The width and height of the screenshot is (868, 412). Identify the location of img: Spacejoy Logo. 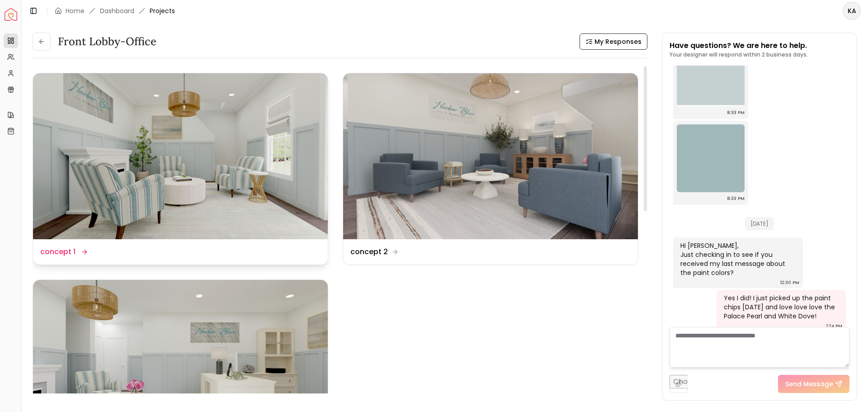
(11, 14).